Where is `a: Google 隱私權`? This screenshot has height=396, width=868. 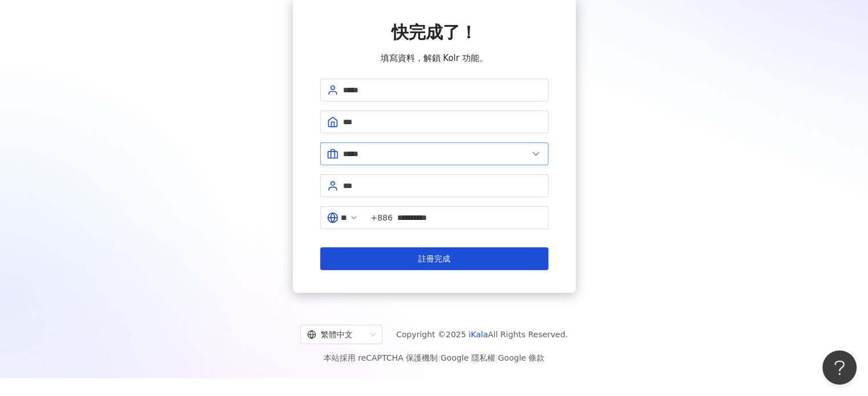 a: Google 隱私權 is located at coordinates (468, 358).